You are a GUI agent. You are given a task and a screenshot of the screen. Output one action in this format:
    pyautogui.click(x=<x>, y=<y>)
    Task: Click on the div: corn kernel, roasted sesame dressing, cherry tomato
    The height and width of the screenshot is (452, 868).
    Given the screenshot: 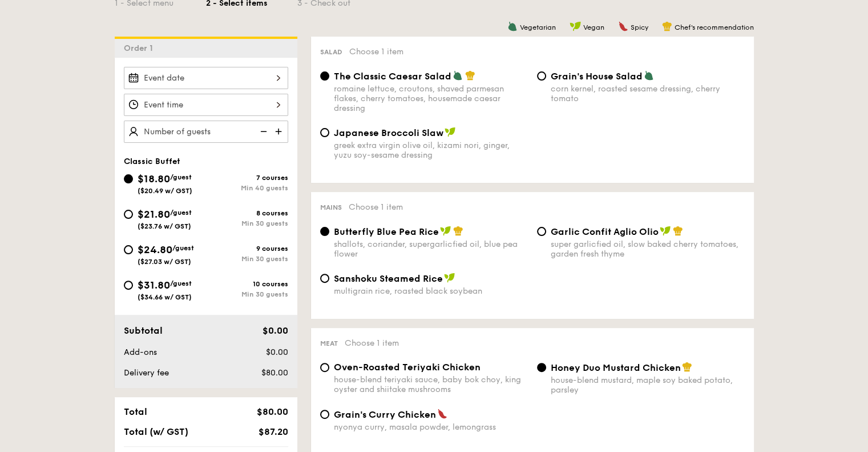 What is the action you would take?
    pyautogui.click(x=647, y=94)
    